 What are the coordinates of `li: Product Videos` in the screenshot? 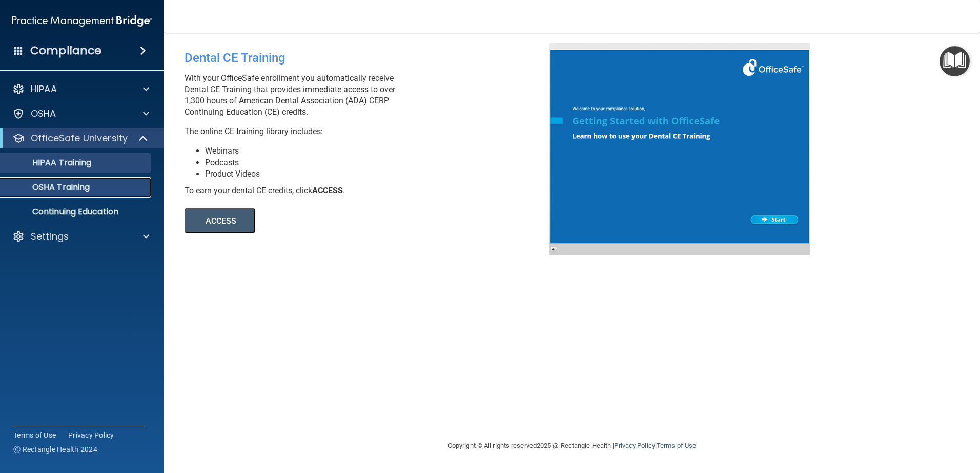 It's located at (381, 174).